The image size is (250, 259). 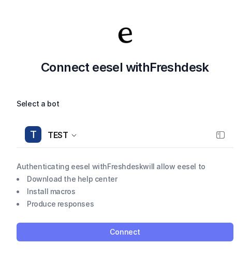 What do you see at coordinates (125, 204) in the screenshot?
I see `li: Produce responses` at bounding box center [125, 204].